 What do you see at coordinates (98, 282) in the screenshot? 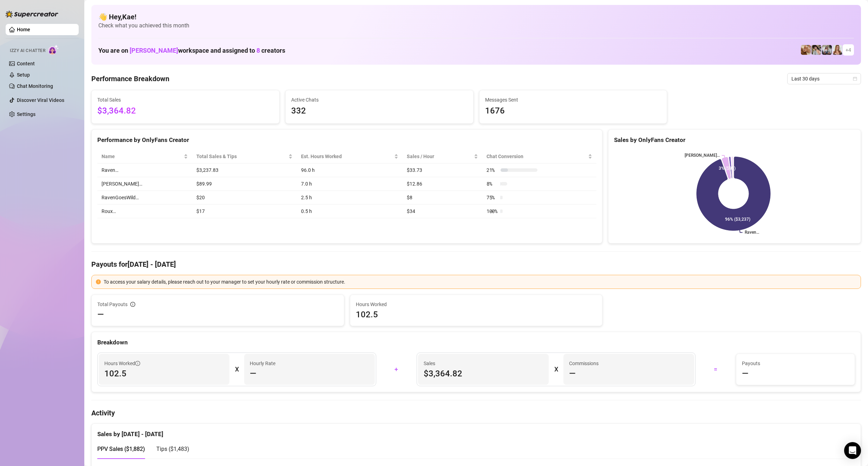
I see `span: exclamation-circle` at bounding box center [98, 282].